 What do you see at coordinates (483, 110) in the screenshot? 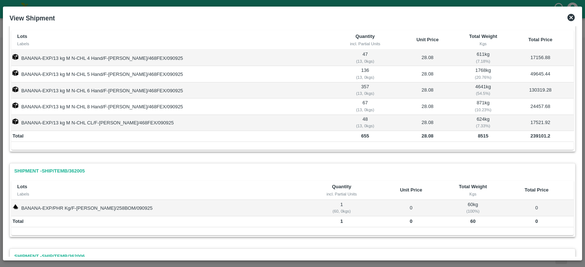
I see `div: ( 10.23 %)` at bounding box center [483, 110].